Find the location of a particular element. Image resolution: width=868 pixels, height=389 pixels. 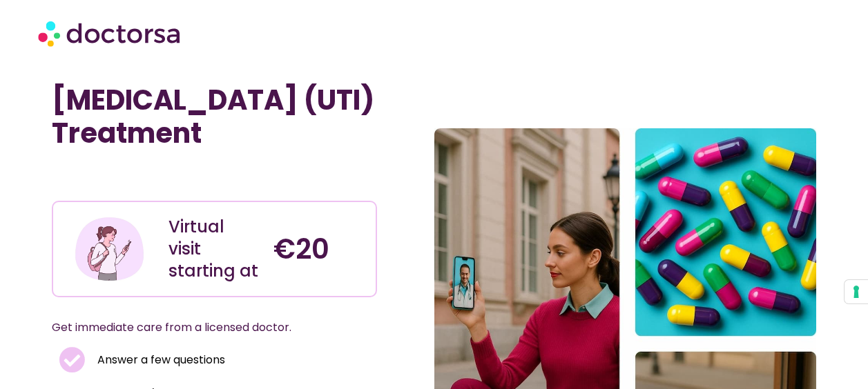

p: Get immediate care from a licensed doctor. is located at coordinates (198, 327).